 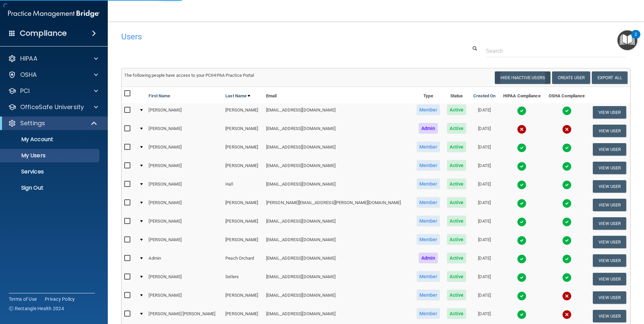 I want to click on input: Search, so click(x=555, y=51).